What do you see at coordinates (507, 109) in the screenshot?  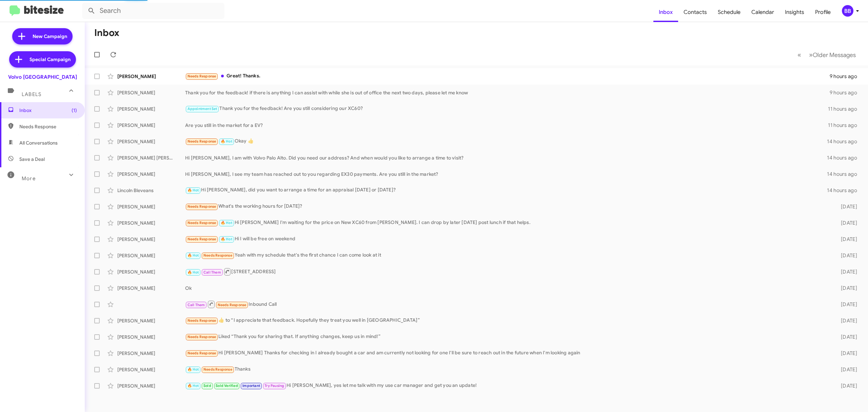 I see `div: Thank you for the feedback! Are you still considering our XC60?` at bounding box center [507, 109].